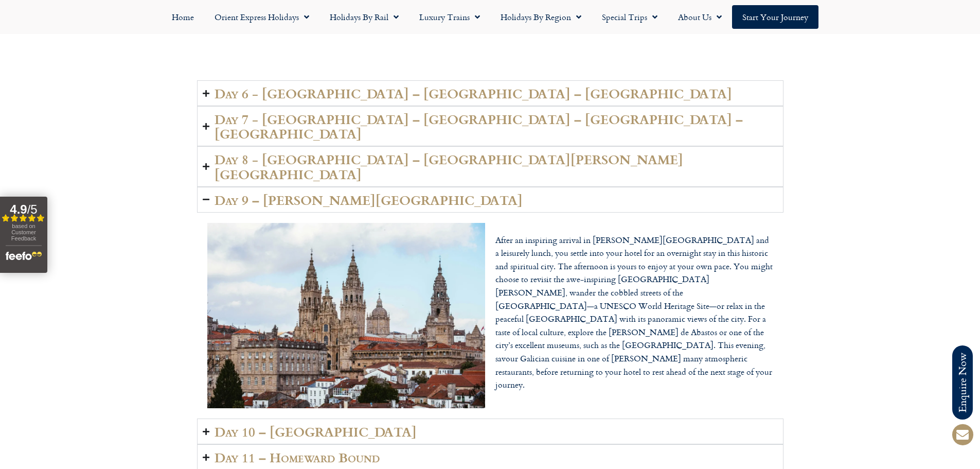  What do you see at coordinates (541, 17) in the screenshot?
I see `a: Holidays by Region` at bounding box center [541, 17].